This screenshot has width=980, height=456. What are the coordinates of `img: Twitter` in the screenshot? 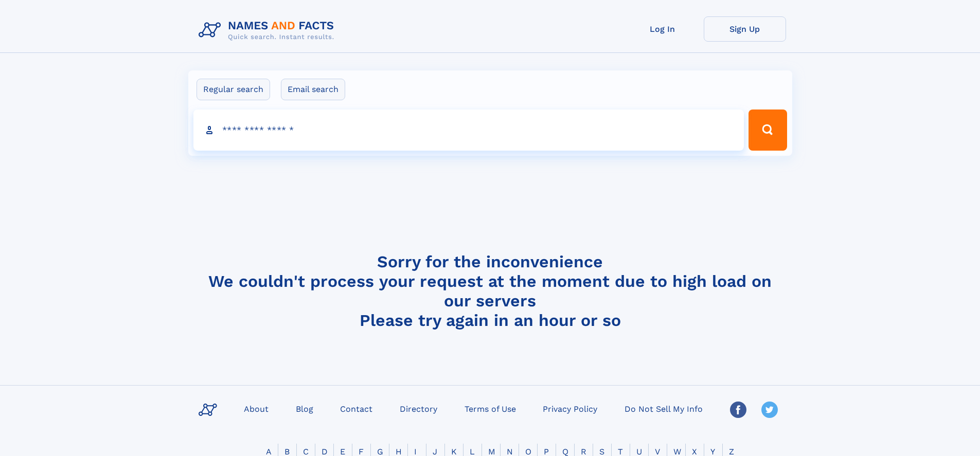 It's located at (770, 410).